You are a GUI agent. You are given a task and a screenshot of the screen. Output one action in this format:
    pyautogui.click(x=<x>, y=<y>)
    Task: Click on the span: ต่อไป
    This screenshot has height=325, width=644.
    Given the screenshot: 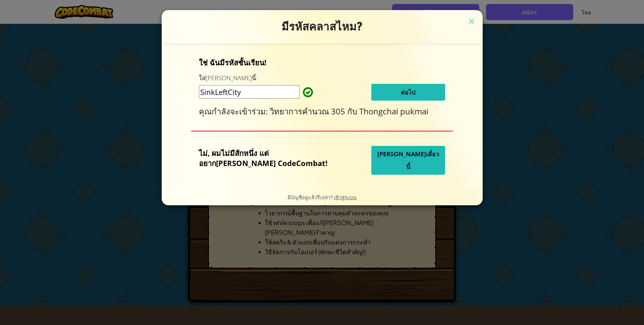 What is the action you would take?
    pyautogui.click(x=408, y=92)
    